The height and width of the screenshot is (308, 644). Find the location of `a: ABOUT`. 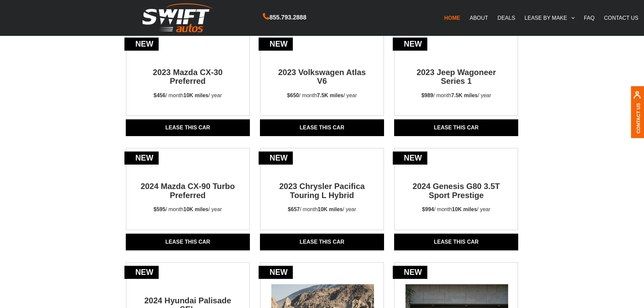

a: ABOUT is located at coordinates (479, 18).